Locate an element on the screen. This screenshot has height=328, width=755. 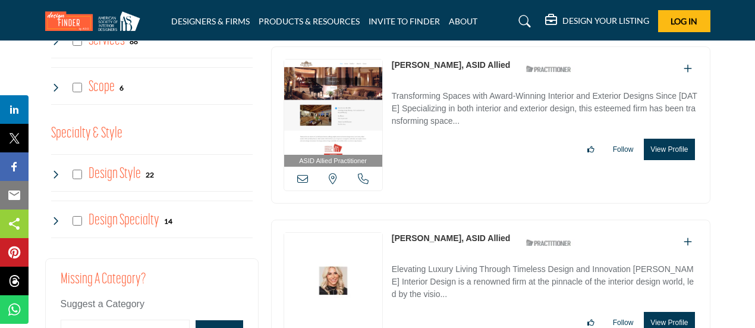
a: INVITE TO FINDER is located at coordinates (404, 21).